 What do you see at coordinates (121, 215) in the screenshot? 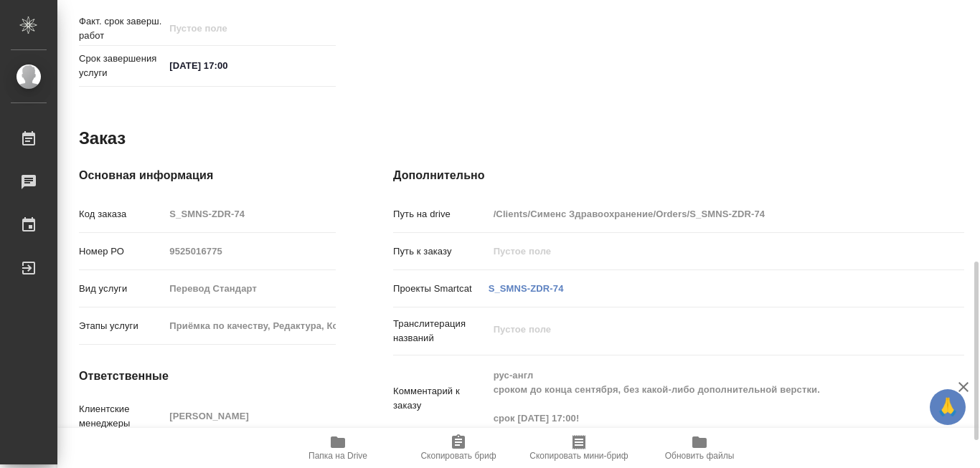
I see `p: Код заказа` at bounding box center [121, 215].